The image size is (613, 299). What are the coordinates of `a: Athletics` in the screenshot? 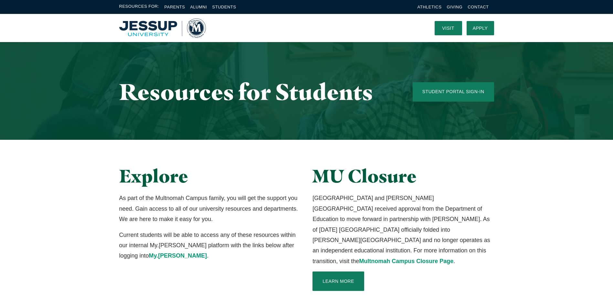 It's located at (430, 7).